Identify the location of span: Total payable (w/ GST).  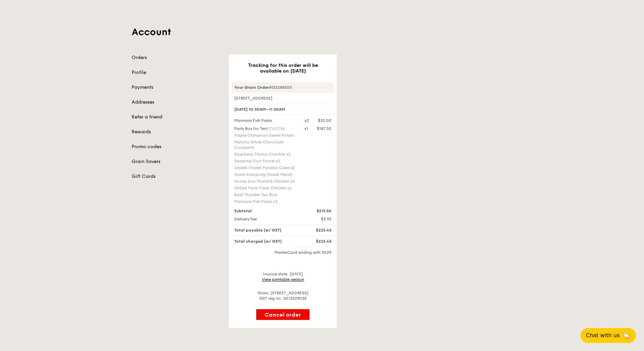
(258, 230).